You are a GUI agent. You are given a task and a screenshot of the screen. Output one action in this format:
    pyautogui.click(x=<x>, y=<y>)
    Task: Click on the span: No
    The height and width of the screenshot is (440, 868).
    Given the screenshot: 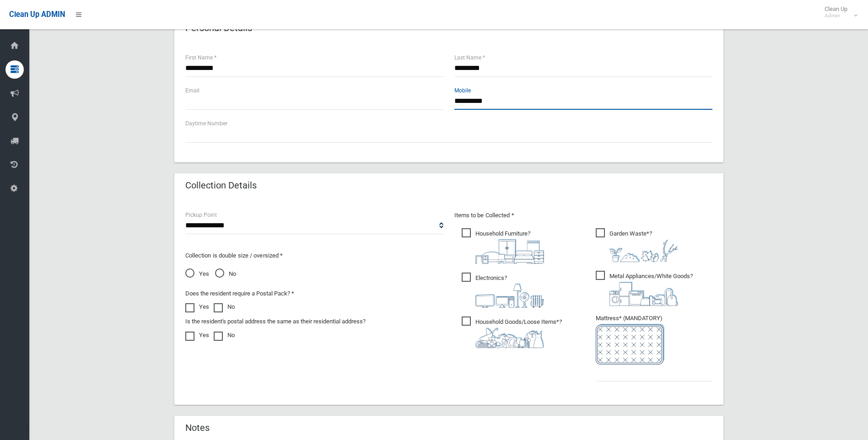 What is the action you would take?
    pyautogui.click(x=226, y=274)
    